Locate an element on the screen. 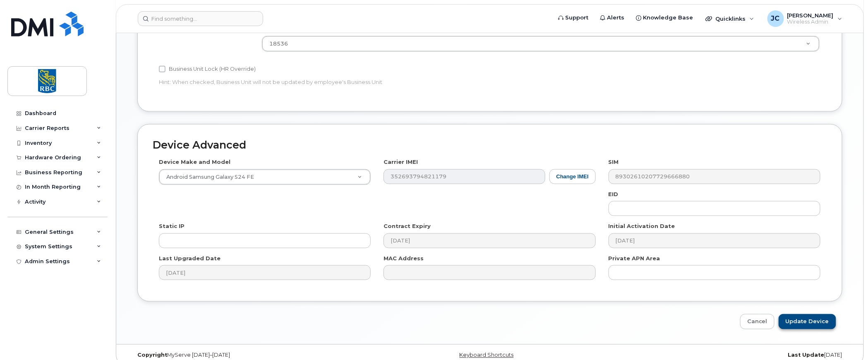 The height and width of the screenshot is (360, 868). strong: Last Update is located at coordinates (806, 356).